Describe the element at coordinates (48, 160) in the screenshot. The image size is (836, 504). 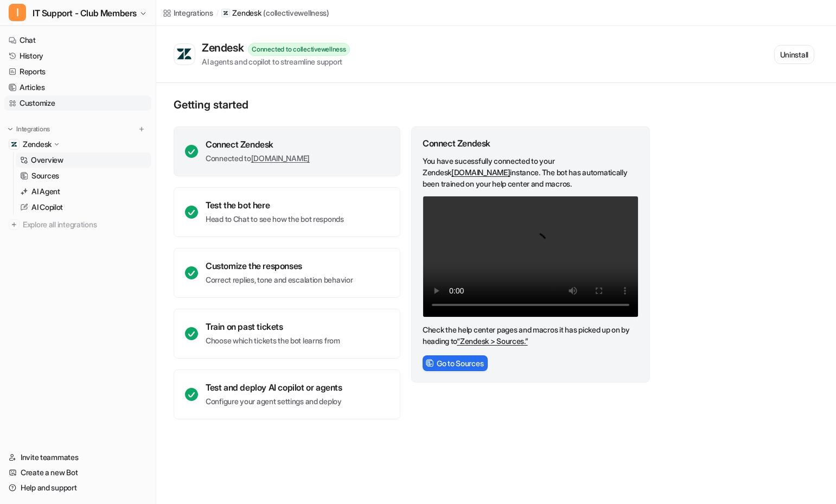
I see `p: Overview` at that location.